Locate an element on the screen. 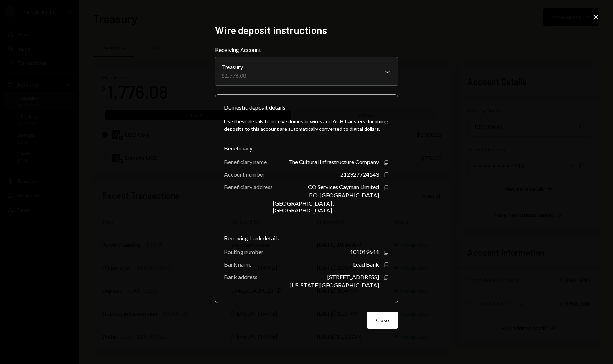 The height and width of the screenshot is (364, 613). div: 101019644 is located at coordinates (364, 251).